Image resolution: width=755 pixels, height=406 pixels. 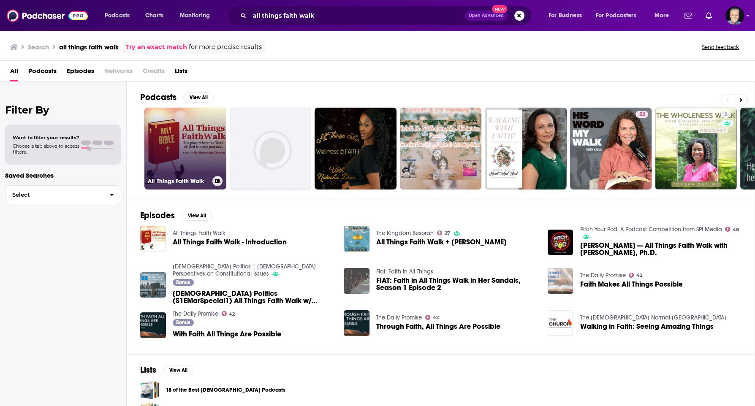 What do you see at coordinates (720, 47) in the screenshot?
I see `button: Send feedback` at bounding box center [720, 47].